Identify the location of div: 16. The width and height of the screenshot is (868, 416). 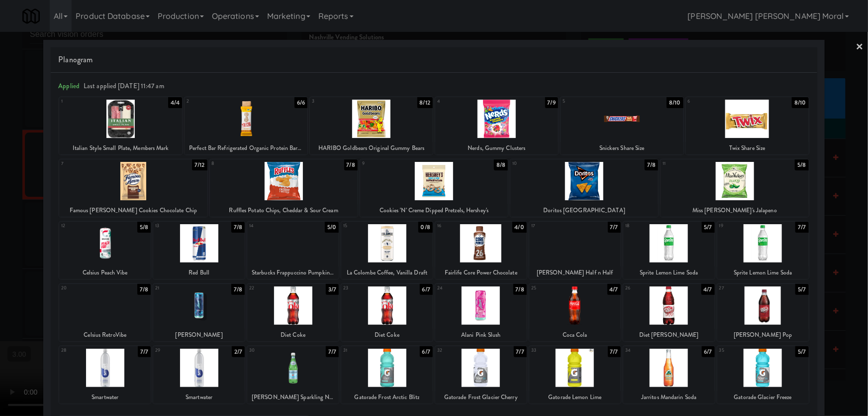
(459, 225).